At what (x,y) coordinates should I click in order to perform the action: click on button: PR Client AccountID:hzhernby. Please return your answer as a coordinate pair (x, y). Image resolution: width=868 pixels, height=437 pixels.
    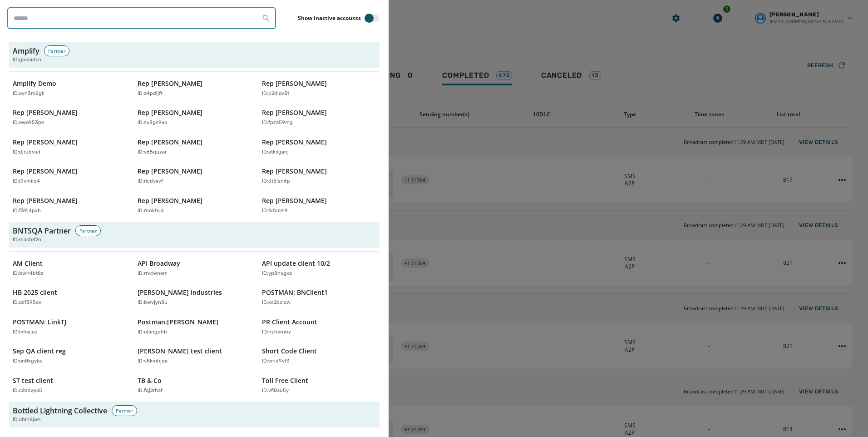
    Looking at the image, I should click on (319, 327).